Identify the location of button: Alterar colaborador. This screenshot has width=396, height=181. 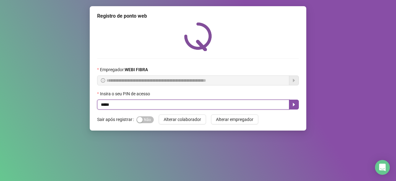
(182, 119).